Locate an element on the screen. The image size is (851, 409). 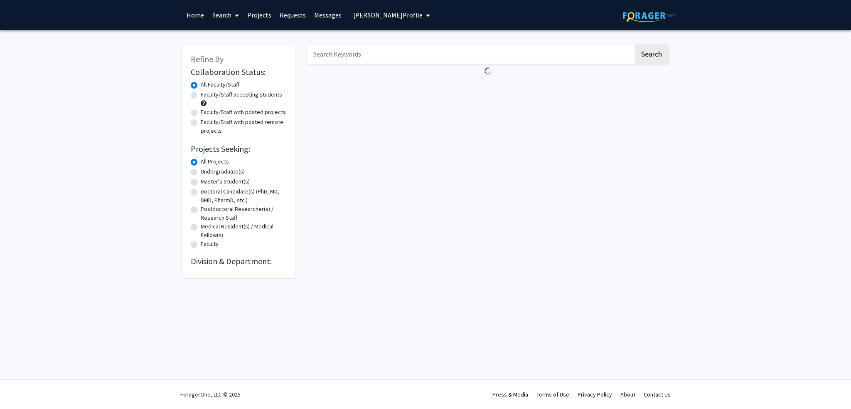
a: Press & Media is located at coordinates (510, 394).